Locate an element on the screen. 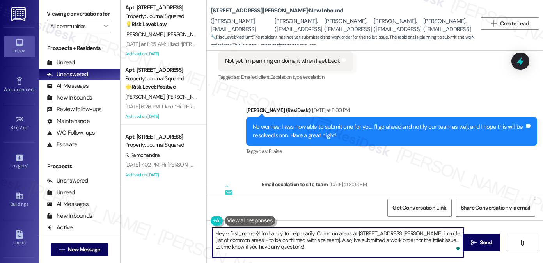 The image size is (543, 263). a: Inbox is located at coordinates (20, 46).